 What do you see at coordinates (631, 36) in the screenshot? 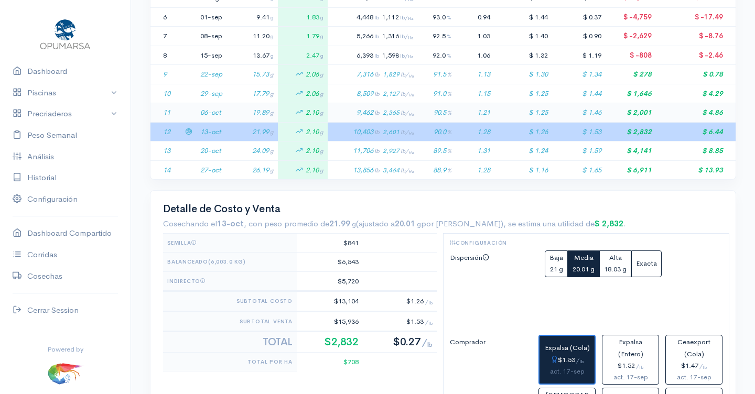
I see `td: $ -2,629` at bounding box center [631, 36].